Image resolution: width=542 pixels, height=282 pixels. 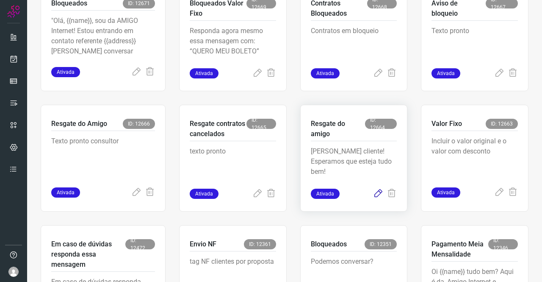 I want to click on p: Envio NF, so click(x=203, y=244).